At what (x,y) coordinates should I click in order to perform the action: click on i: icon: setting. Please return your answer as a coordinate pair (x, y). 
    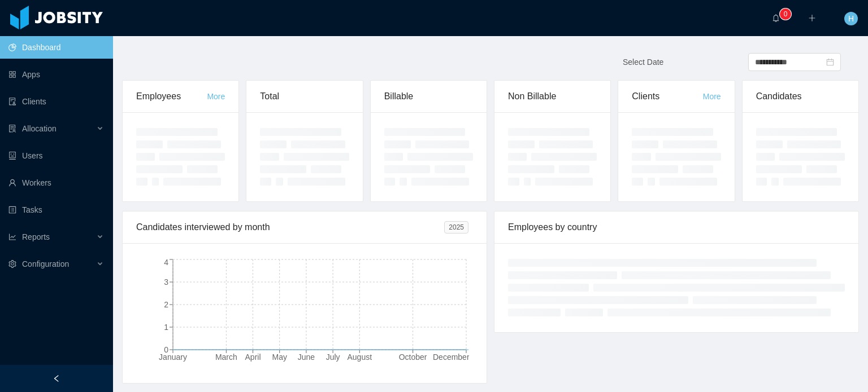
    Looking at the image, I should click on (13, 264).